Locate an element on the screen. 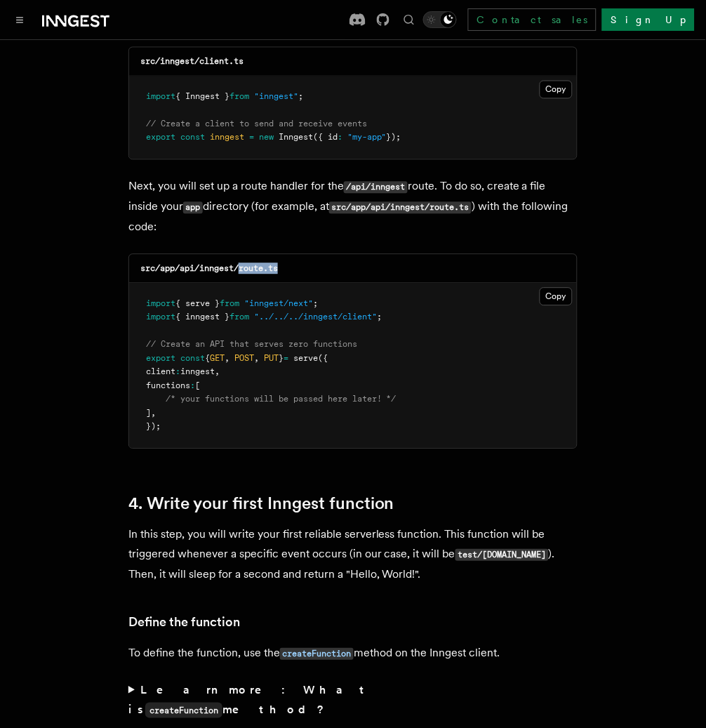  span: Inngest is located at coordinates (296, 138).